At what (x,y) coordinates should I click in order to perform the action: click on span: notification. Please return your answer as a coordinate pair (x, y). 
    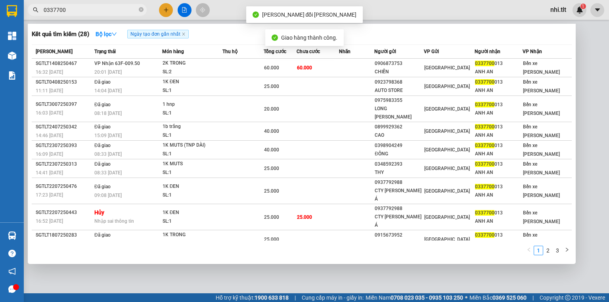
    Looking at the image, I should click on (12, 271).